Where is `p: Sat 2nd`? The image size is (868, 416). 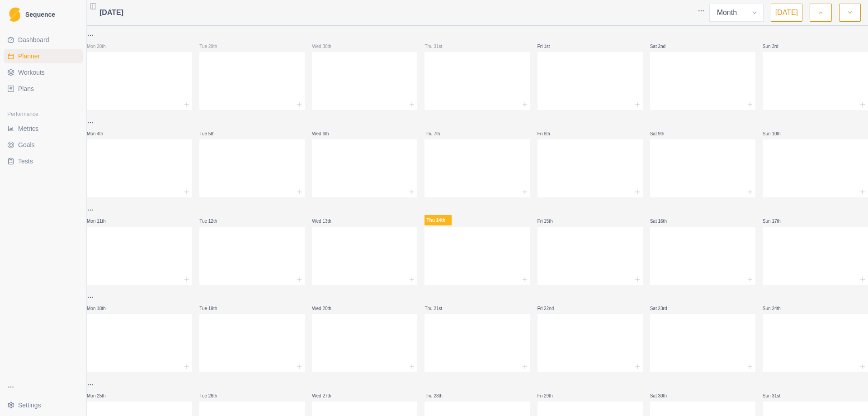
p: Sat 2nd is located at coordinates (664, 46).